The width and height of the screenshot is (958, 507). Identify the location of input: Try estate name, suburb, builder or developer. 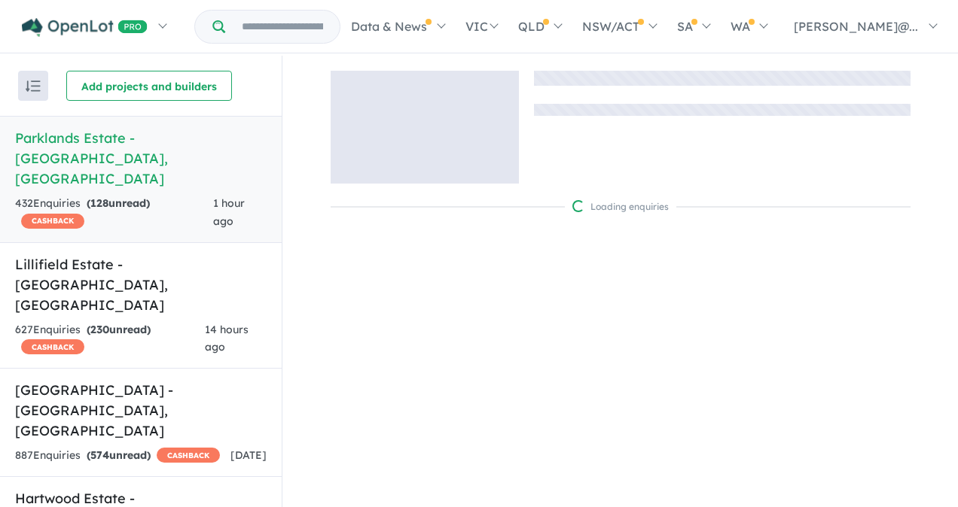
(282, 26).